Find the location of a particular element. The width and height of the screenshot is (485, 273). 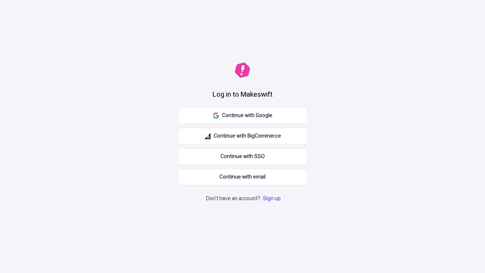

button: Continue with BigCommerce is located at coordinates (242, 136).